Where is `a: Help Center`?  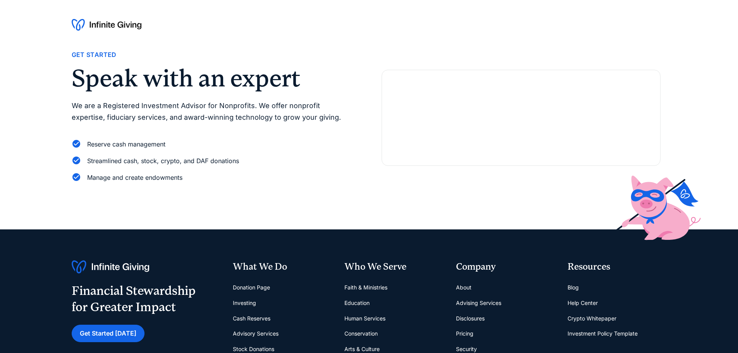 a: Help Center is located at coordinates (583, 303).